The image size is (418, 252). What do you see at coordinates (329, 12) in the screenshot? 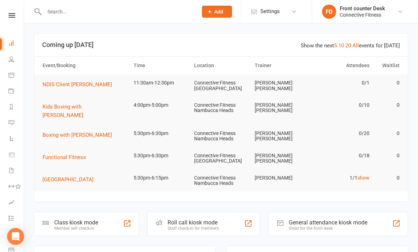
I see `div: FD` at bounding box center [329, 12].